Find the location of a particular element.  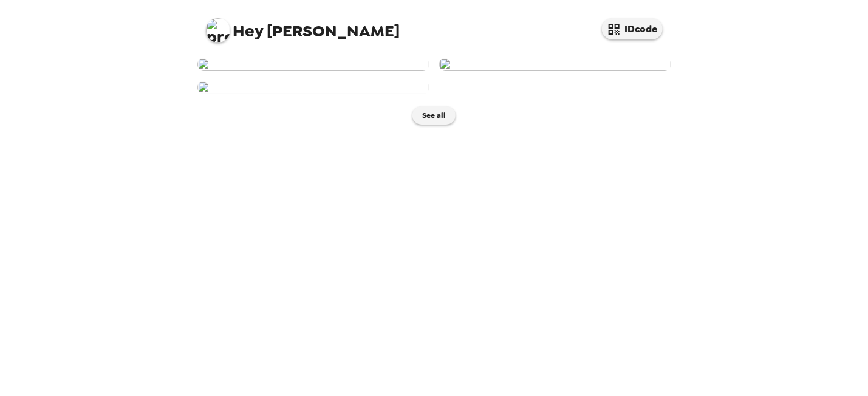

button: See all is located at coordinates (434, 116).